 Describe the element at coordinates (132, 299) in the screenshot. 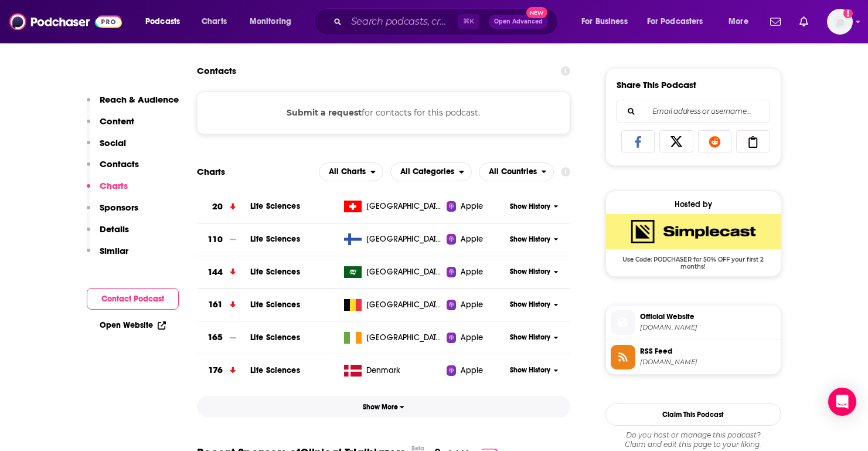

I see `button: Contact Podcast` at that location.